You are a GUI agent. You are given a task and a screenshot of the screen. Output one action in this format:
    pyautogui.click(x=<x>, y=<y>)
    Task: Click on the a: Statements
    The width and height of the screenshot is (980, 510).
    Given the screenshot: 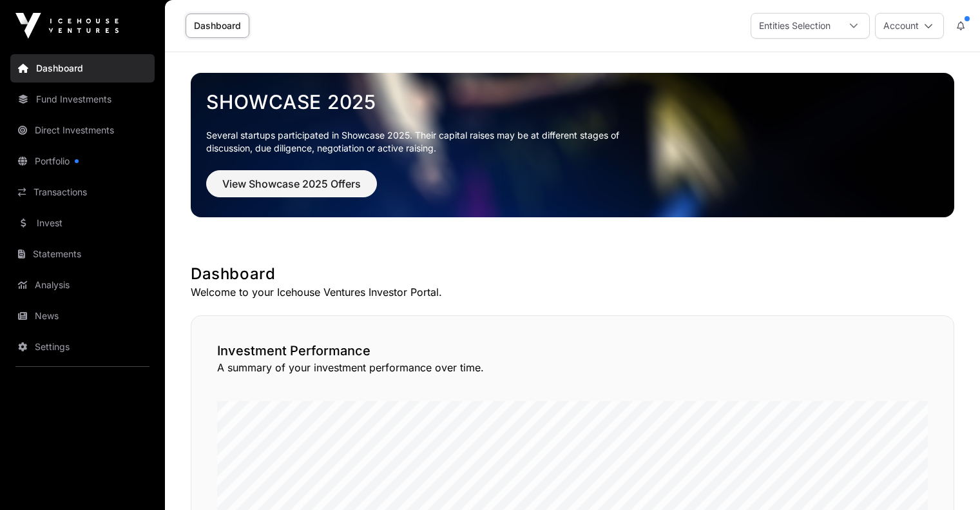 What is the action you would take?
    pyautogui.click(x=83, y=254)
    